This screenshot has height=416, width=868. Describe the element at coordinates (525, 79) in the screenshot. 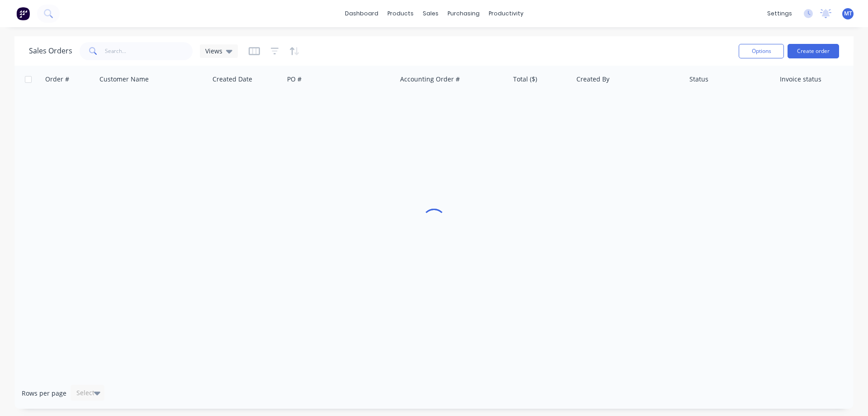

I see `div: Total ($)` at that location.